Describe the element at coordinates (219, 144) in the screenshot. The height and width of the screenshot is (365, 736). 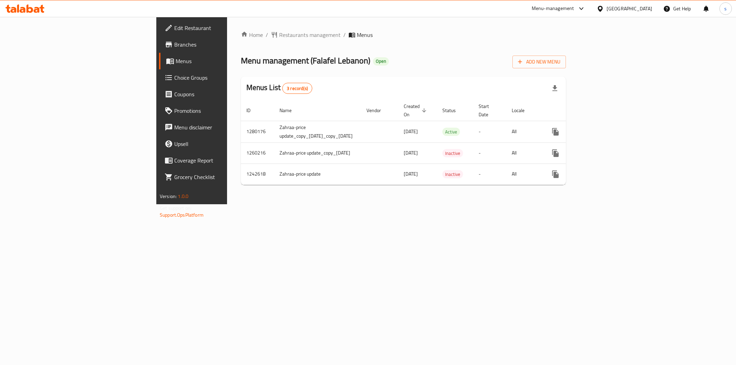
I see `a: Upsell` at that location.